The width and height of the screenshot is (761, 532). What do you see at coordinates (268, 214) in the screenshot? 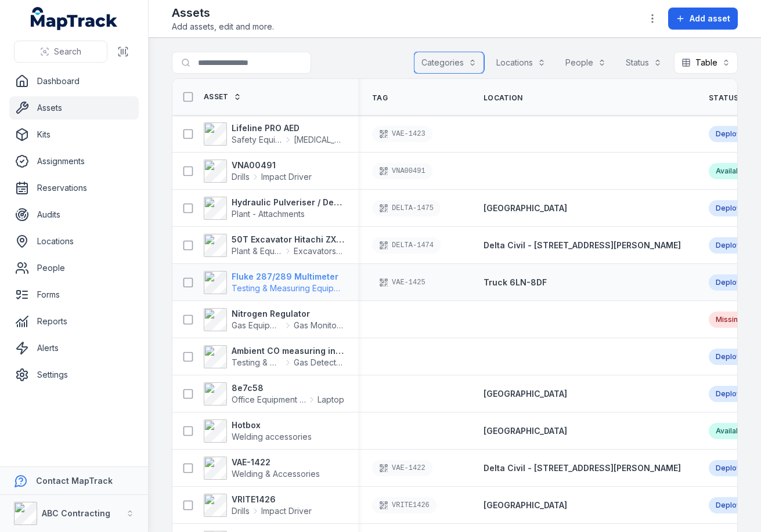
I see `span: Plant - Attachments` at bounding box center [268, 214].